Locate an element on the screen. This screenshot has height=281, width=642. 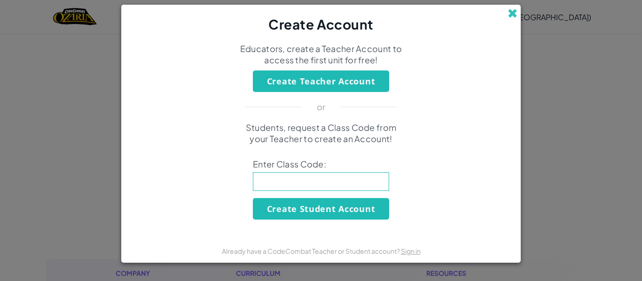
button: Create Teacher Account is located at coordinates (321, 81).